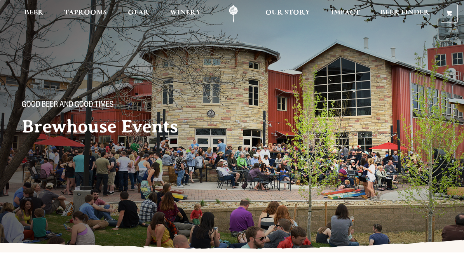 The image size is (464, 280). What do you see at coordinates (405, 14) in the screenshot?
I see `a: Beer Finder` at bounding box center [405, 14].